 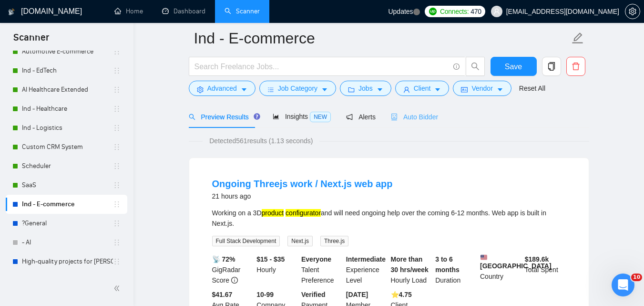 What do you see at coordinates (300, 241) in the screenshot?
I see `span: Next.js` at bounding box center [300, 241].